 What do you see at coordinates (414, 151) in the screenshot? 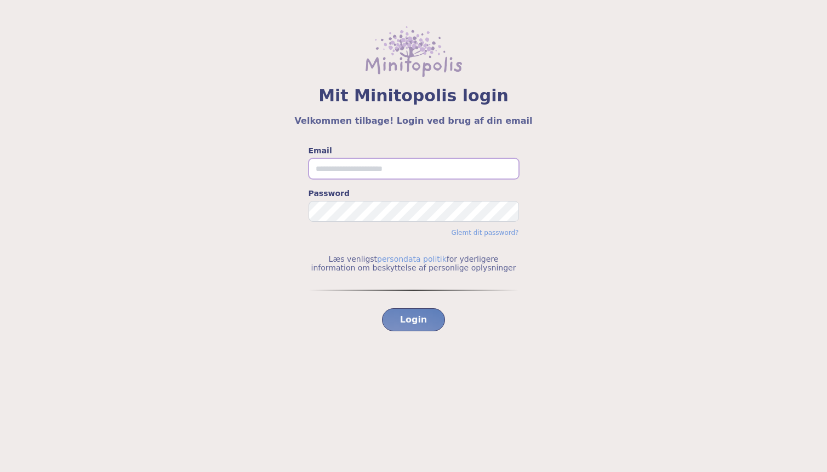
I see `label: Email` at bounding box center [414, 151].